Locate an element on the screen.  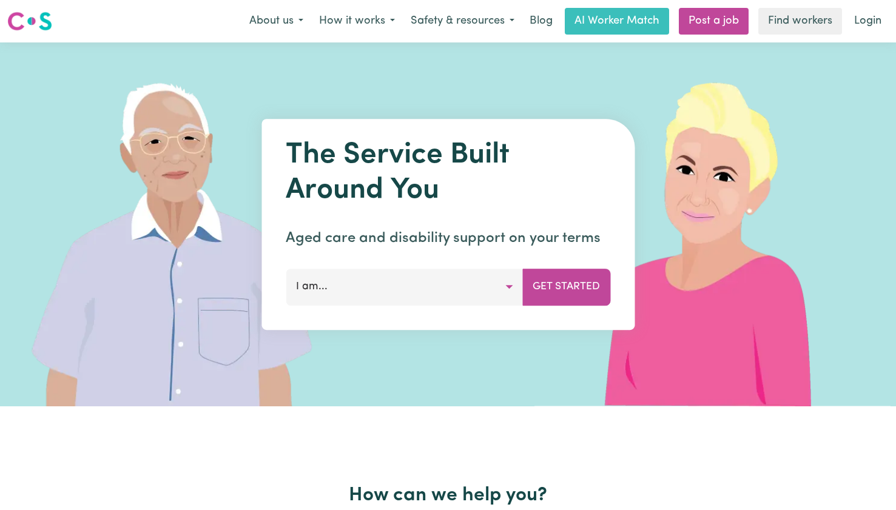
button: How it works is located at coordinates (357, 21).